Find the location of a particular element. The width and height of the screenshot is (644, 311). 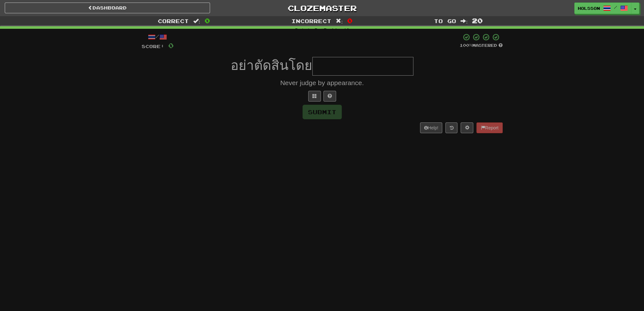

span: Correct is located at coordinates (173, 21).